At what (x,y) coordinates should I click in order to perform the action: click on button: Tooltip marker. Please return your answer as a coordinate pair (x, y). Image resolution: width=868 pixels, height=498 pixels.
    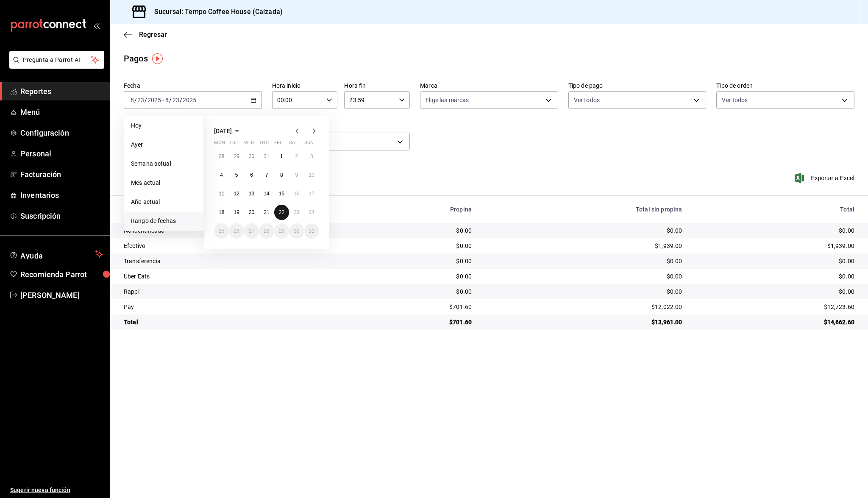
    Looking at the image, I should click on (157, 59).